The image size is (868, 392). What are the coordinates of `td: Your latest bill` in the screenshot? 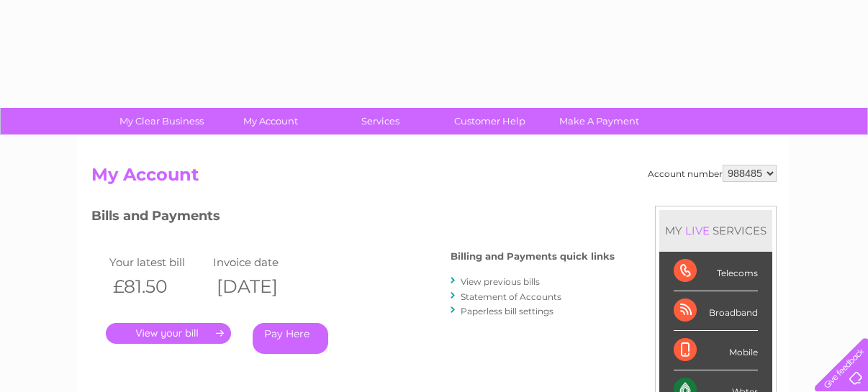 It's located at (157, 262).